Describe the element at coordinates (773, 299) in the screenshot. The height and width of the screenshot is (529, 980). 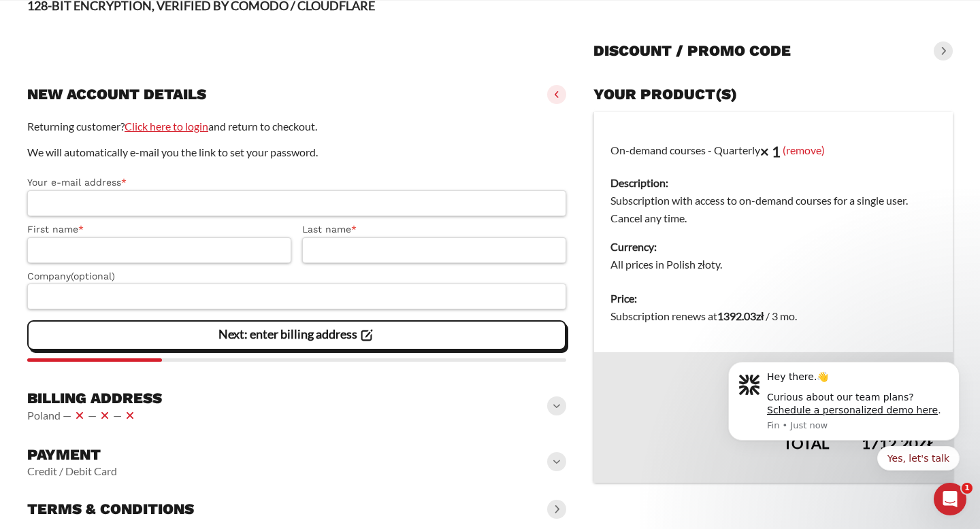
I see `dt: Price:` at that location.